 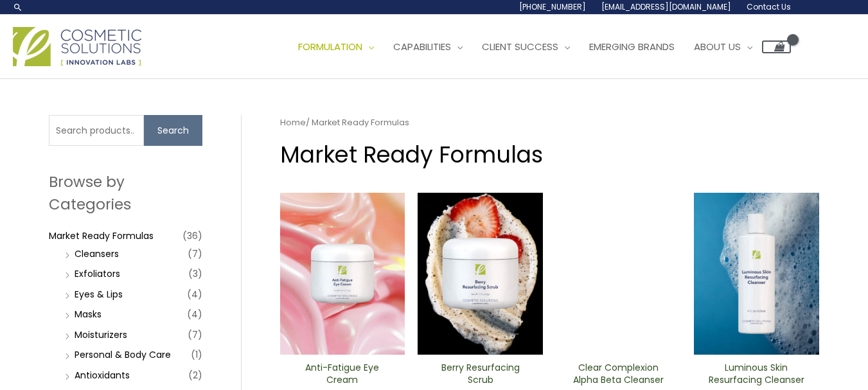 I want to click on a: Formulation, so click(x=336, y=47).